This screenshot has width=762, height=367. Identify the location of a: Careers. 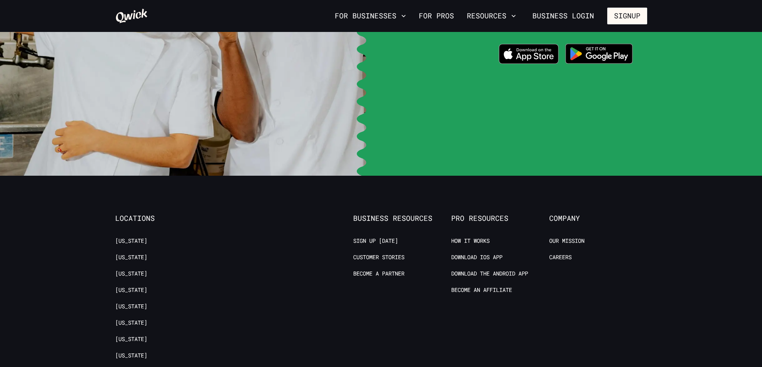
(560, 257).